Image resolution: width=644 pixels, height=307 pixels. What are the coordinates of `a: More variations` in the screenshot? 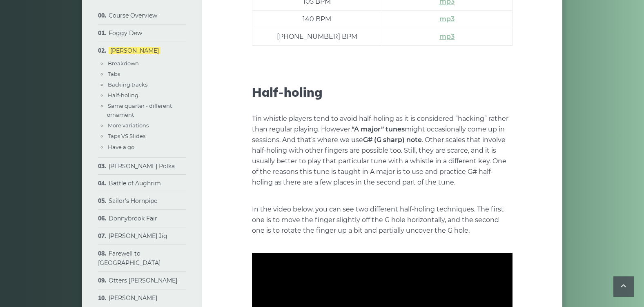 It's located at (128, 125).